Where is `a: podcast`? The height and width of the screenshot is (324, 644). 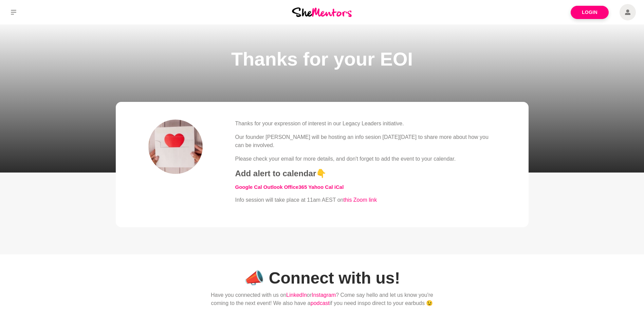 a: podcast is located at coordinates (320, 303).